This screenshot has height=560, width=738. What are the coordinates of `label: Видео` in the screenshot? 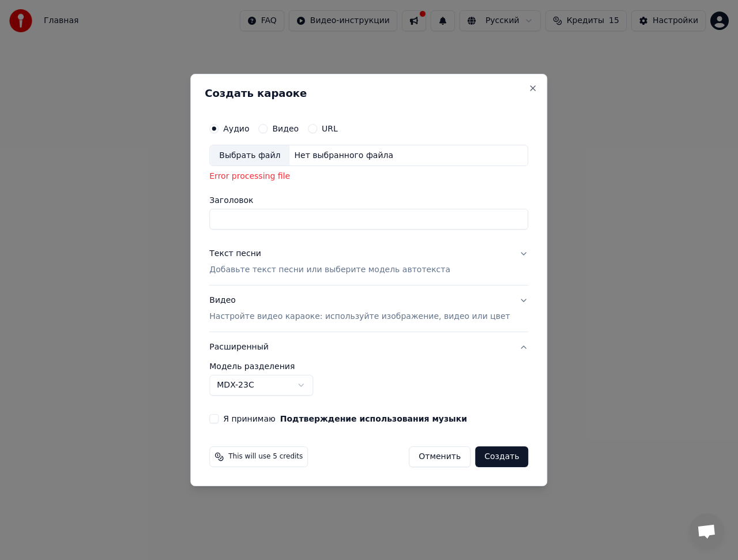 It's located at (285, 128).